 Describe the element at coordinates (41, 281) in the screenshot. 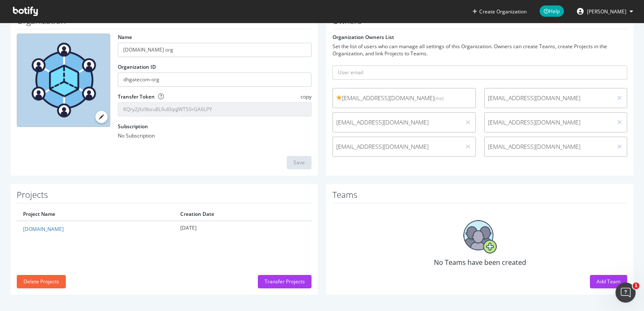

I see `div: Delete Projects` at that location.